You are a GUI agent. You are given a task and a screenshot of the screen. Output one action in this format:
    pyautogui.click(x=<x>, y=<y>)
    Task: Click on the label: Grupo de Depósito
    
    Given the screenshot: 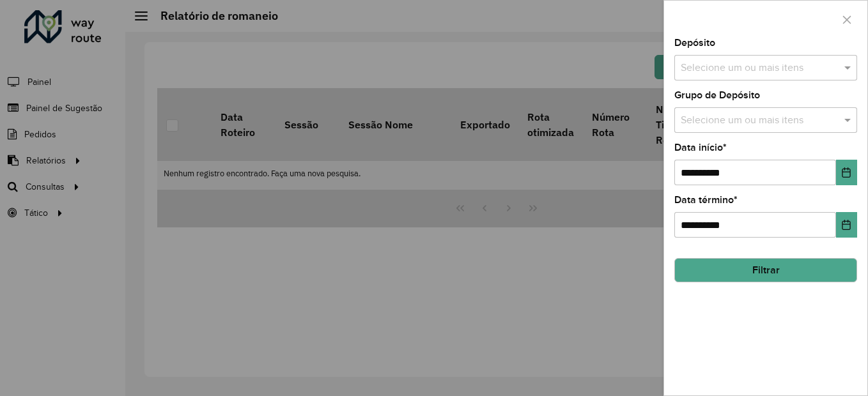 What is the action you would take?
    pyautogui.click(x=717, y=95)
    